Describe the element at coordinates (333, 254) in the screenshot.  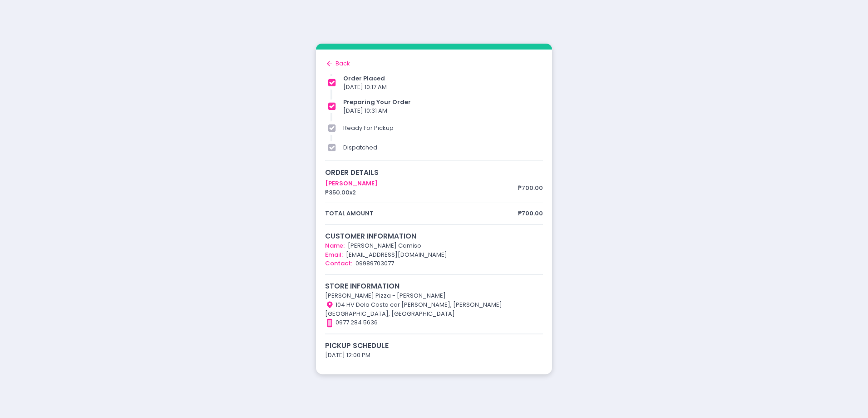
I see `span: Email:` at that location.